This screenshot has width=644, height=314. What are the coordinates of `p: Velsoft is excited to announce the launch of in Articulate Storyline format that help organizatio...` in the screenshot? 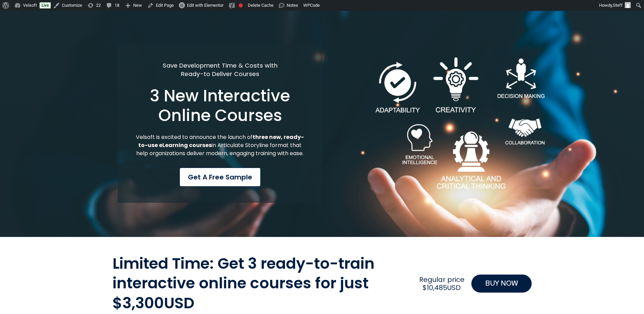 It's located at (220, 146).